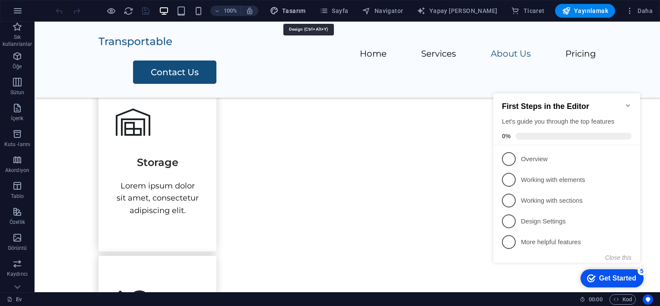 The width and height of the screenshot is (660, 306). I want to click on font: Daha, so click(645, 11).